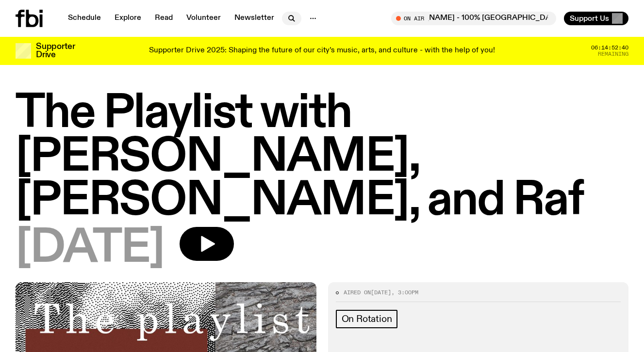 The width and height of the screenshot is (644, 352). What do you see at coordinates (357, 292) in the screenshot?
I see `span: Aired on` at bounding box center [357, 292].